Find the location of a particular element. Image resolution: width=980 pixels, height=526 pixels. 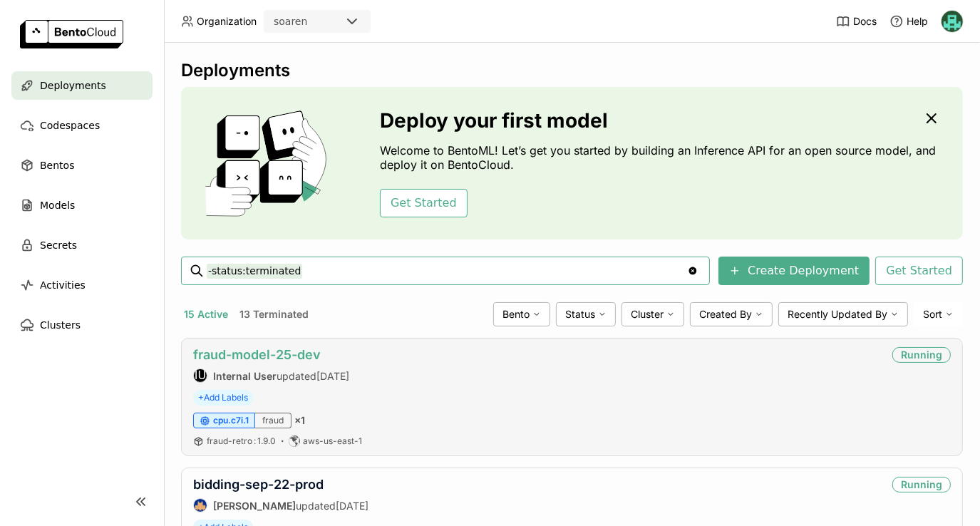

div: Created By is located at coordinates (731, 314).